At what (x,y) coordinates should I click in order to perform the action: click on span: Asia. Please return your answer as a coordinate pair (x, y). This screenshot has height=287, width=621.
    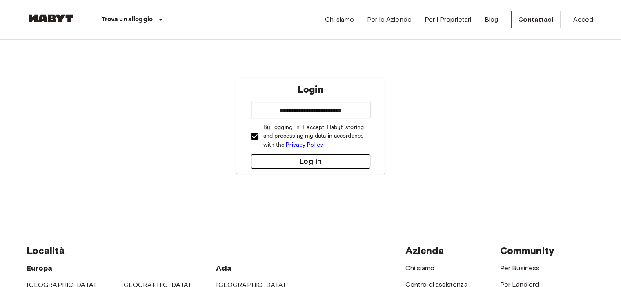
    Looking at the image, I should click on (224, 268).